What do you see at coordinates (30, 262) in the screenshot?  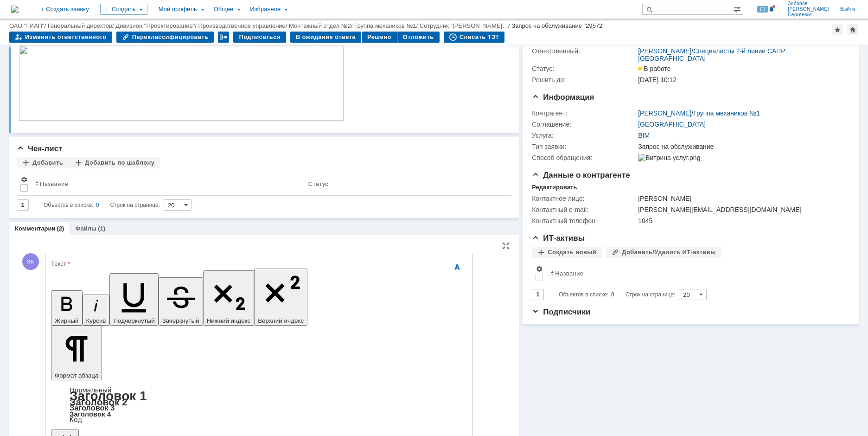 I see `span: ЗВ` at bounding box center [30, 262].